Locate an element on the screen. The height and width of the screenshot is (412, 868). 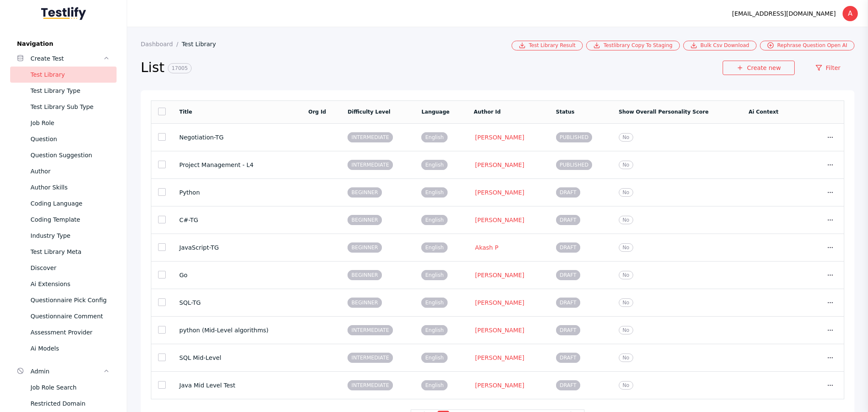
div: Coding Template is located at coordinates (70, 219).